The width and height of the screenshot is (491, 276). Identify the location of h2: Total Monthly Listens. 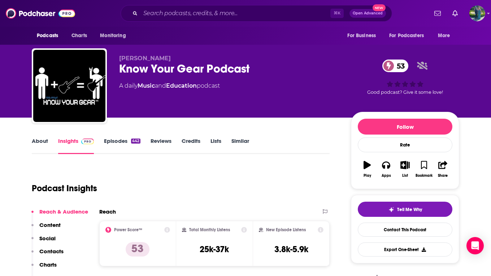
(209, 230).